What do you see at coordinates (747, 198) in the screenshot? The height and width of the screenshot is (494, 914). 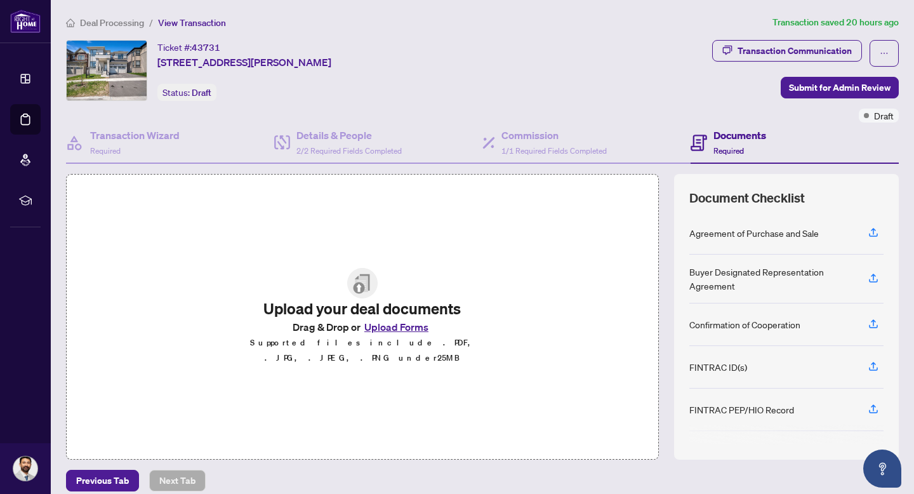 I see `span: Document Checklist` at bounding box center [747, 198].